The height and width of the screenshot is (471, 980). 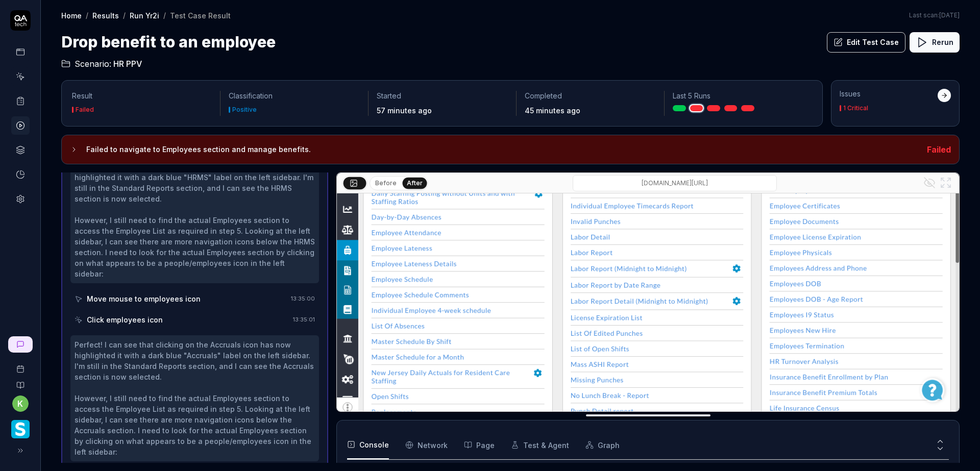 I want to click on button: Failed to navigate to Employees section and manage benefits., so click(x=495, y=150).